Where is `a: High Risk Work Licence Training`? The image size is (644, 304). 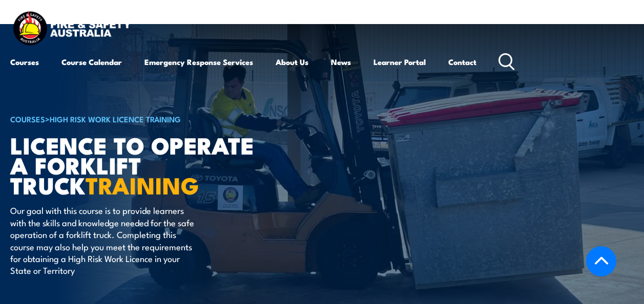 a: High Risk Work Licence Training is located at coordinates (115, 119).